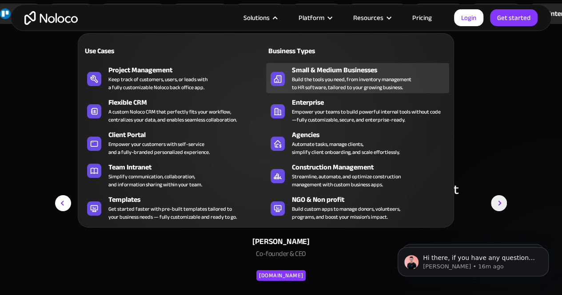 Image resolution: width=562 pixels, height=295 pixels. Describe the element at coordinates (513, 18) in the screenshot. I see `a: Get started` at that location.